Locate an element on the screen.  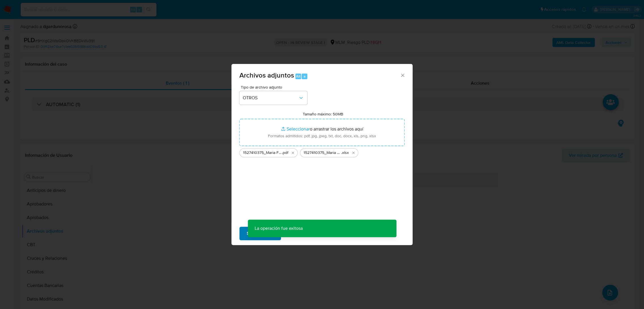
span: OTROS is located at coordinates (271, 98).